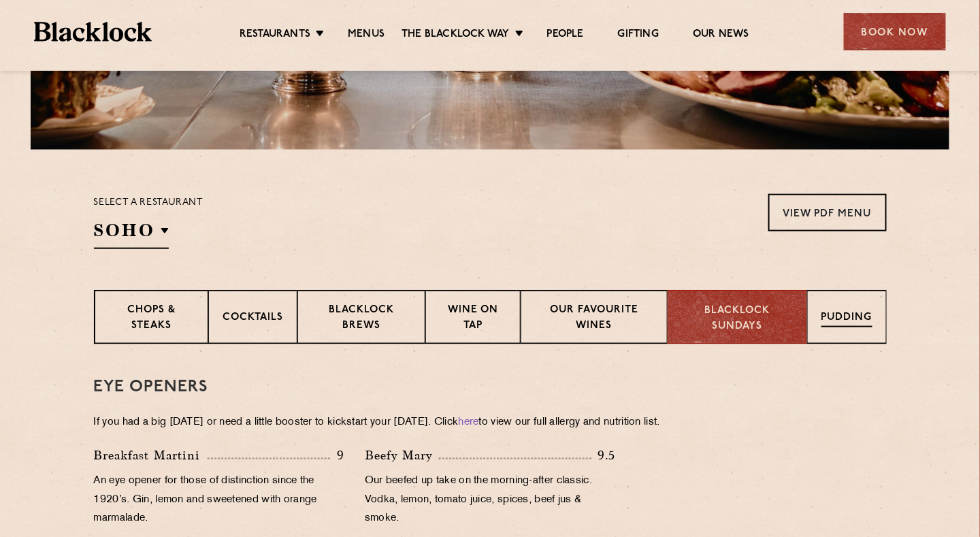 Image resolution: width=980 pixels, height=537 pixels. I want to click on a: Our News, so click(720, 35).